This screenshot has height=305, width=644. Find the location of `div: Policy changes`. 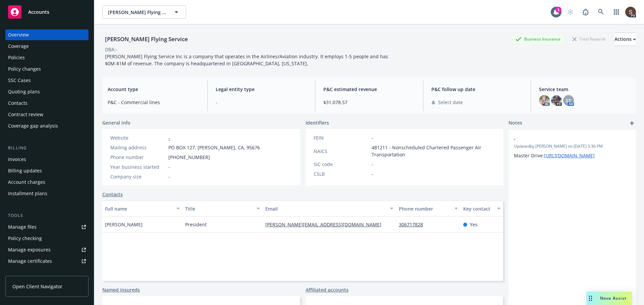

div: Policy changes is located at coordinates (24, 69).